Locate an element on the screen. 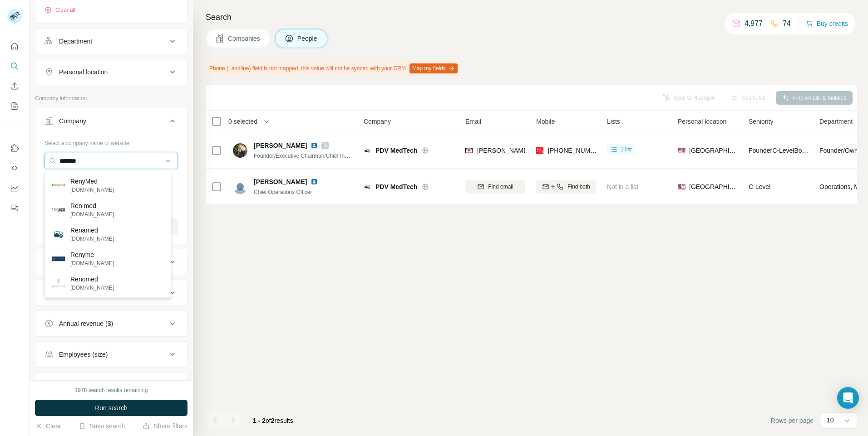 This screenshot has width=868, height=436. p: Renyme is located at coordinates (92, 255).